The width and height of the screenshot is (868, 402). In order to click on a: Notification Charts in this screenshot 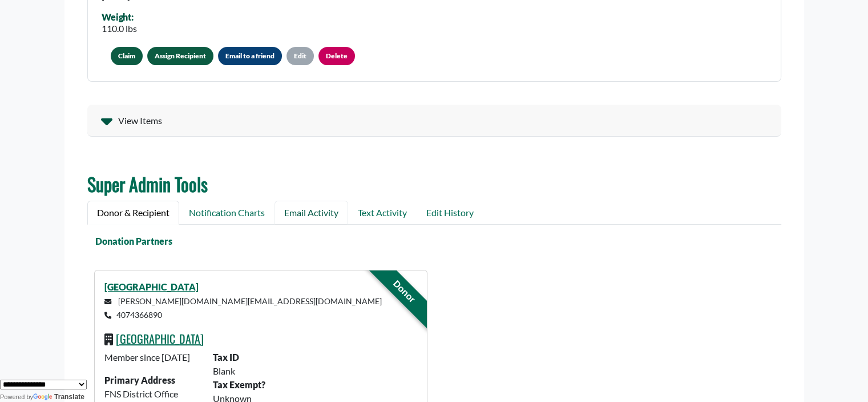, I will do `click(227, 213)`.